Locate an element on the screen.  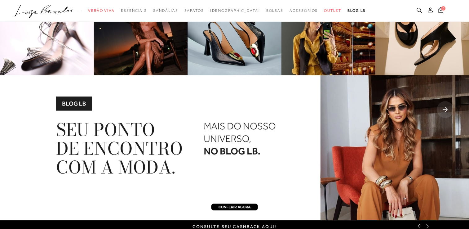
span: Verão Viva is located at coordinates (101, 11).